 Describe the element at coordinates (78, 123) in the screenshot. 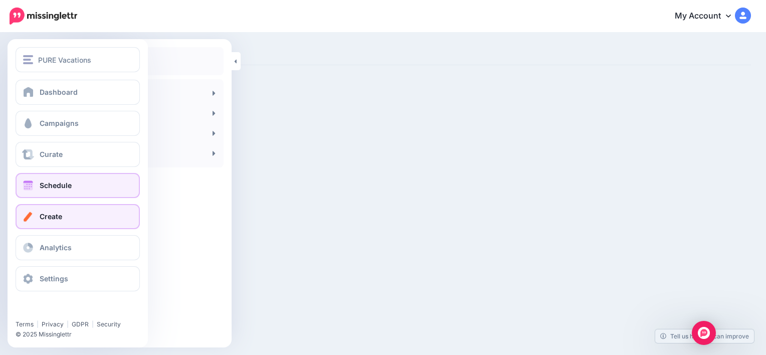

I see `a: Campaigns` at that location.